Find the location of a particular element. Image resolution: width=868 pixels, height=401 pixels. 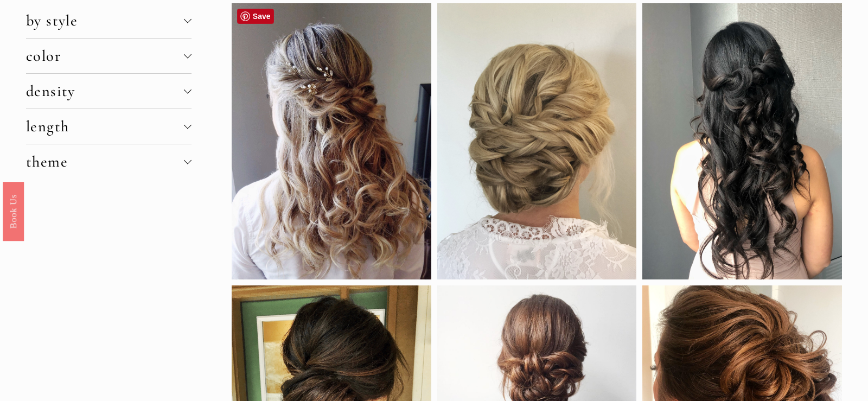

button: theme is located at coordinates (109, 161).